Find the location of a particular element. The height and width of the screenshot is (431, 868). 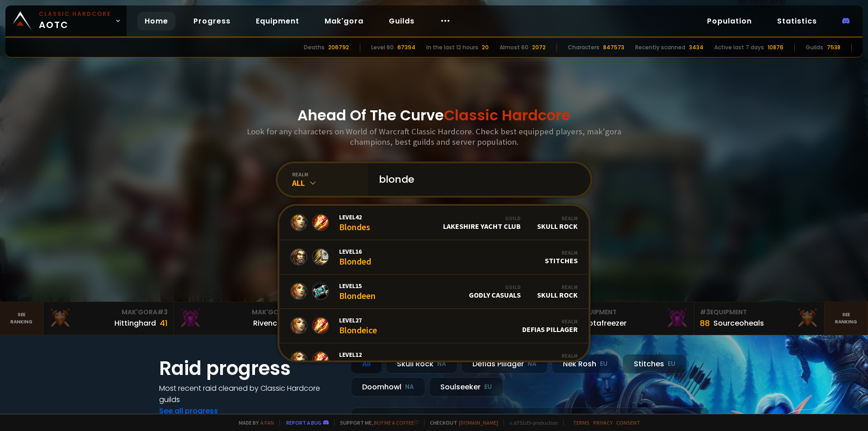

div: 10876 is located at coordinates (775, 47).